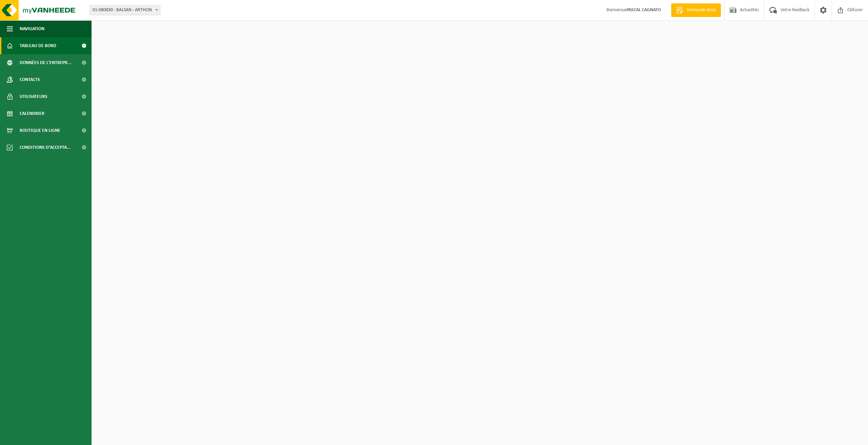 This screenshot has height=445, width=868. Describe the element at coordinates (38, 46) in the screenshot. I see `span: Tableau de bord` at that location.